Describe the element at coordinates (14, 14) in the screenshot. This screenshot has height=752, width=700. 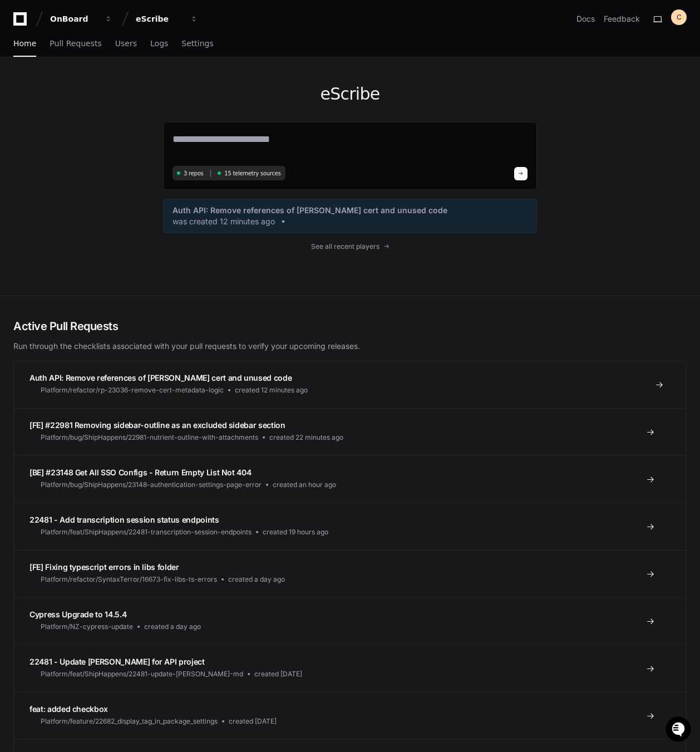
I see `button: Open customer support` at that location.